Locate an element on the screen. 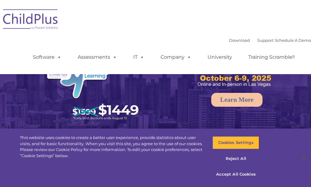 This screenshot has height=187, width=311. button: Cookies Settings is located at coordinates (236, 143).